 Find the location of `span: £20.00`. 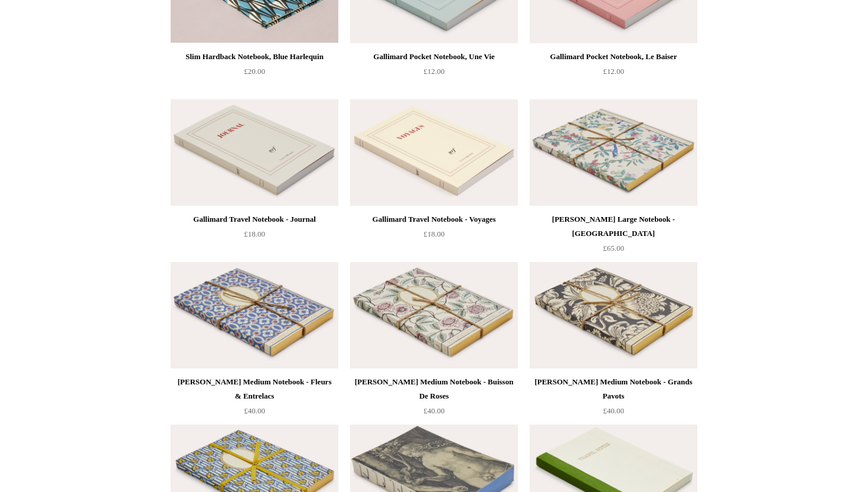

span: £20.00 is located at coordinates (255, 71).